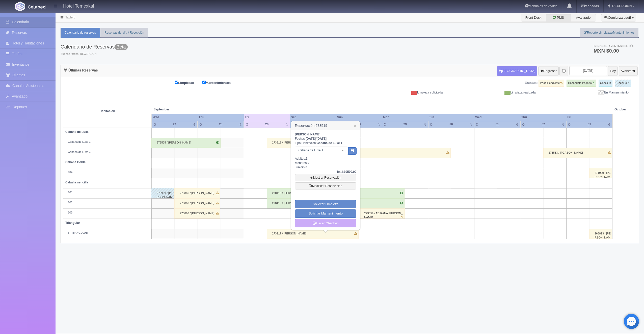 The image size is (644, 334). What do you see at coordinates (204, 82) in the screenshot?
I see `input: Mantenimientos` at bounding box center [204, 82].